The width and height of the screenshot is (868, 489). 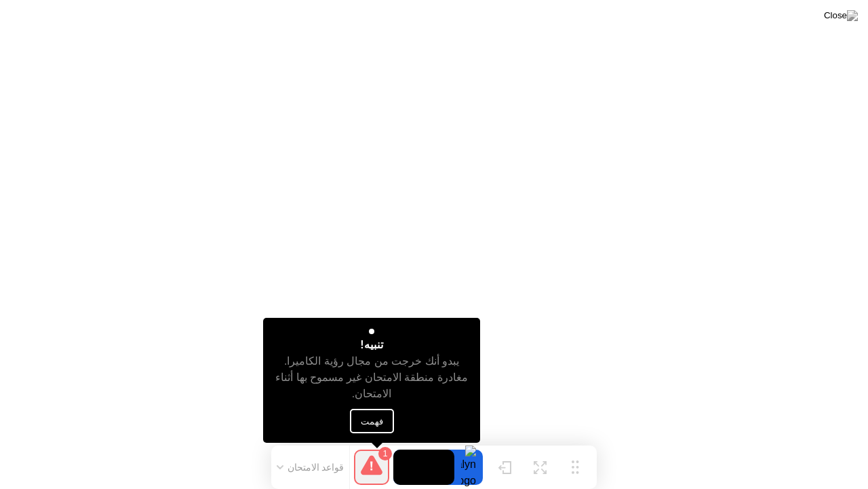 I want to click on button: فهمت, so click(x=371, y=421).